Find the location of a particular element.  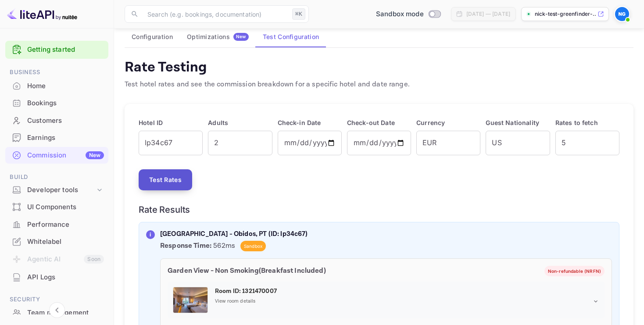

span: Business is located at coordinates (56, 72).